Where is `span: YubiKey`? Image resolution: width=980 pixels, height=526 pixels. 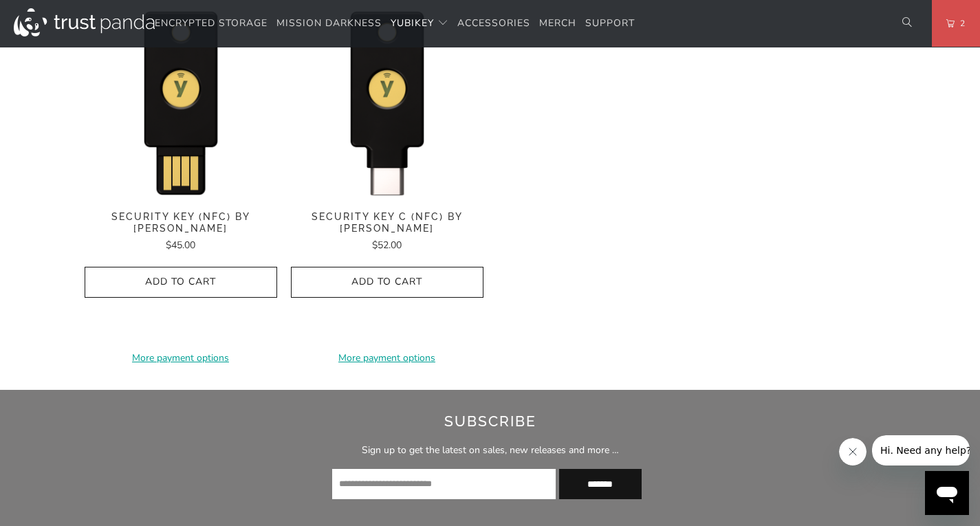 span: YubiKey is located at coordinates (412, 23).